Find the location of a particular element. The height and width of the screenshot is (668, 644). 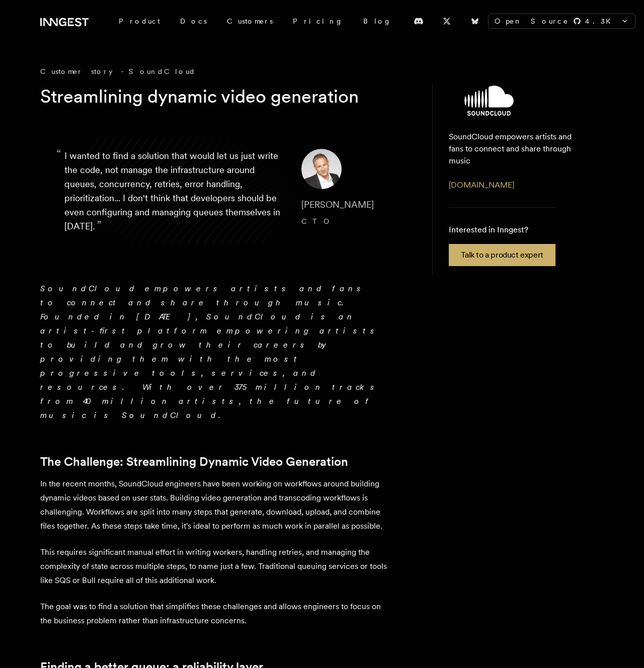

p: I wanted to find a solution that would let us just write the code, not manage the infrastructure ... is located at coordinates (174, 191).